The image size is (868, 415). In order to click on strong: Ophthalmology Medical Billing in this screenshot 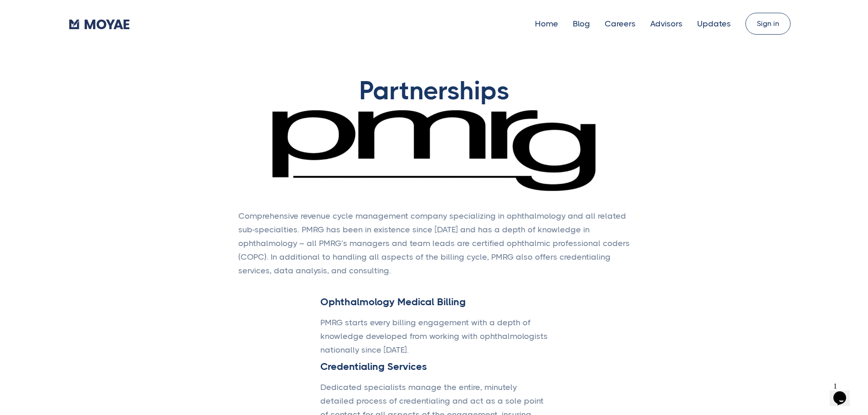, I will do `click(393, 302)`.